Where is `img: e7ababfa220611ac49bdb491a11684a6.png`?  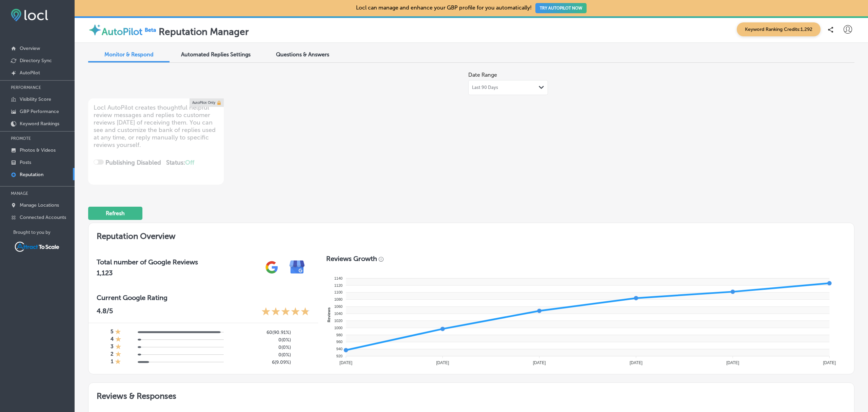 img: e7ababfa220611ac49bdb491a11684a6.png is located at coordinates (297, 267).